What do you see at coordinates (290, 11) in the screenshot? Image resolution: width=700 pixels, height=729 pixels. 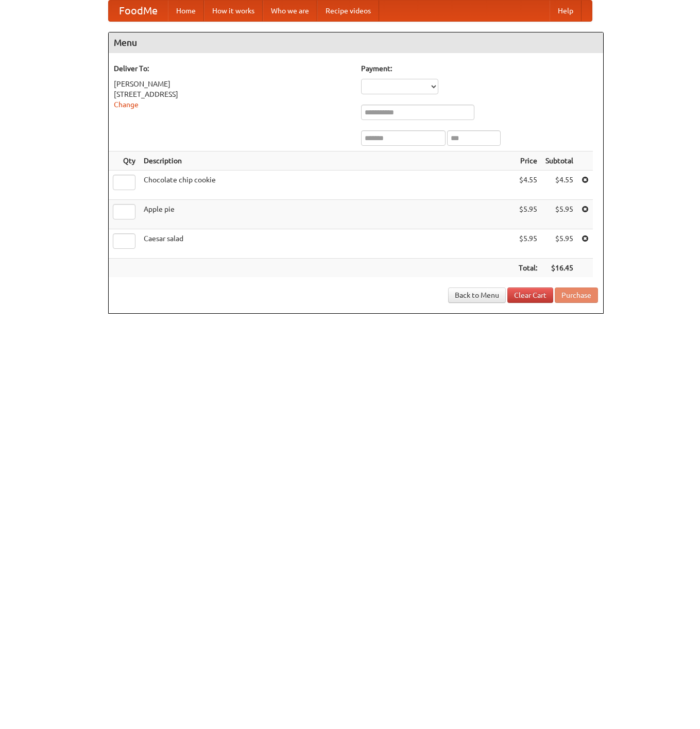 I see `a: Who we are` at bounding box center [290, 11].